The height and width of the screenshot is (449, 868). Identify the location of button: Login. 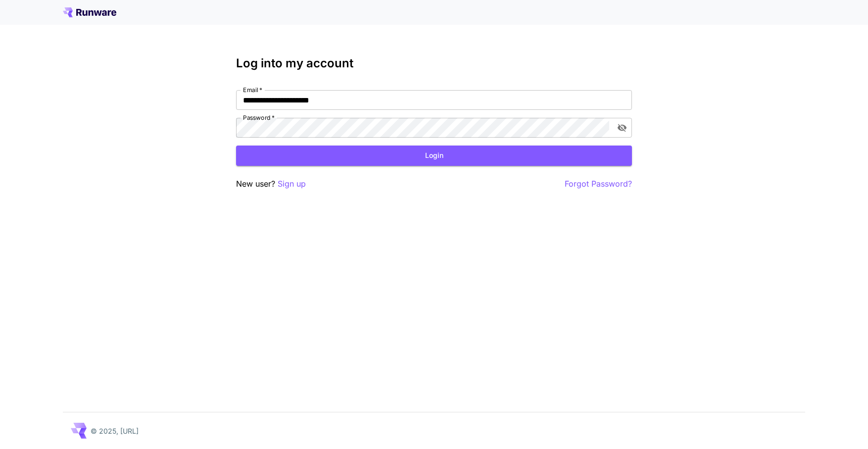
(434, 156).